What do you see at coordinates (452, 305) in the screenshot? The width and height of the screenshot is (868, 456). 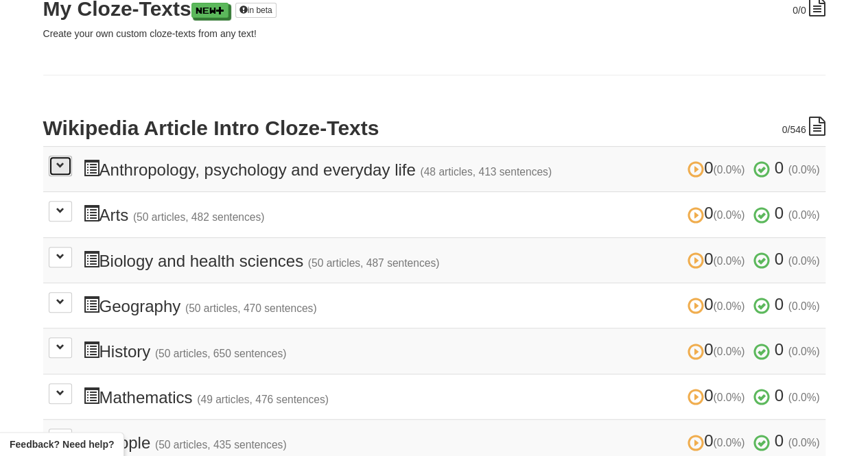 I see `h3: Geography` at bounding box center [452, 305].